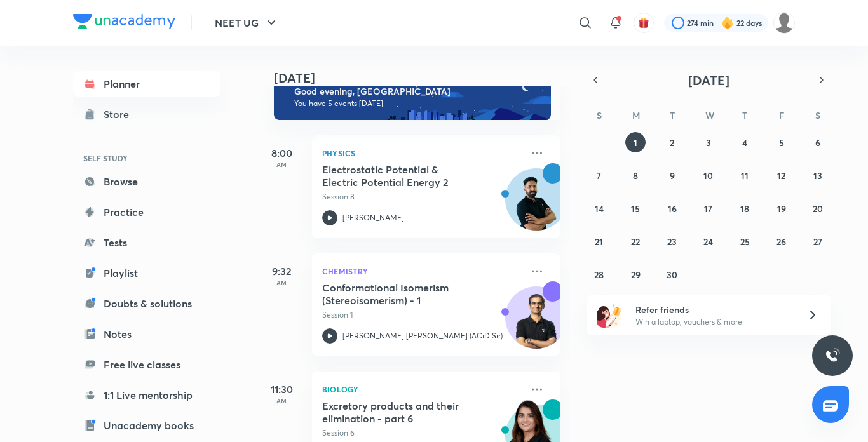  I want to click on button: September 25, 2025, so click(745, 241).